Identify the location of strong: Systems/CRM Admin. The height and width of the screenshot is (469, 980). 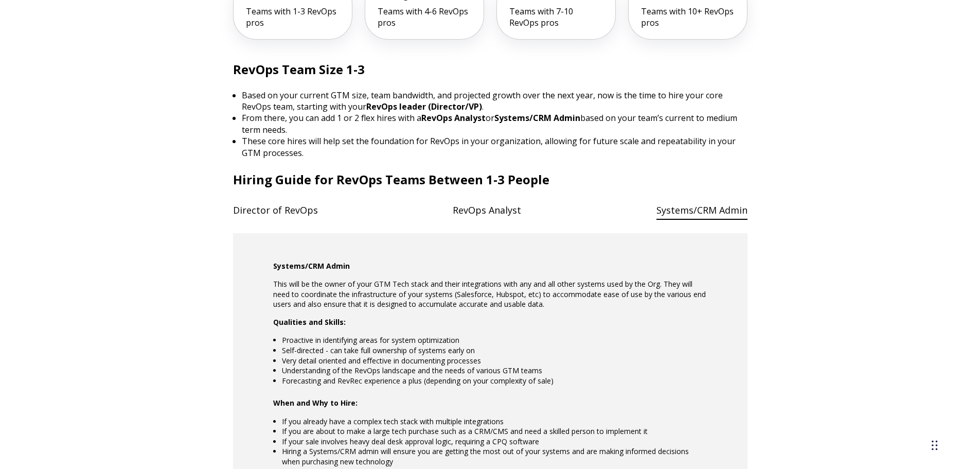
(311, 265).